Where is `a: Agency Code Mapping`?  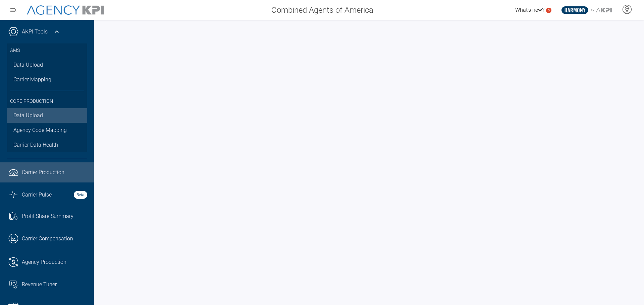
a: Agency Code Mapping is located at coordinates (47, 130).